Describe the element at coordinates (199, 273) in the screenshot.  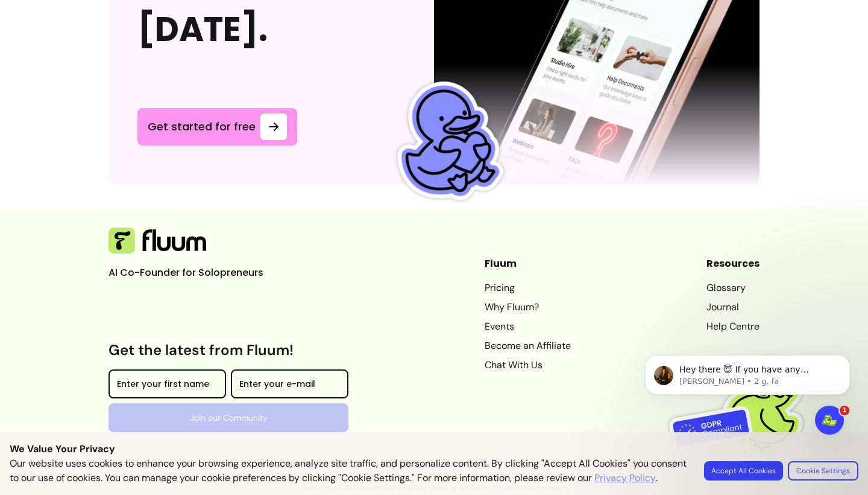
I see `p: AI Co-Founder for Solopreneurs` at that location.